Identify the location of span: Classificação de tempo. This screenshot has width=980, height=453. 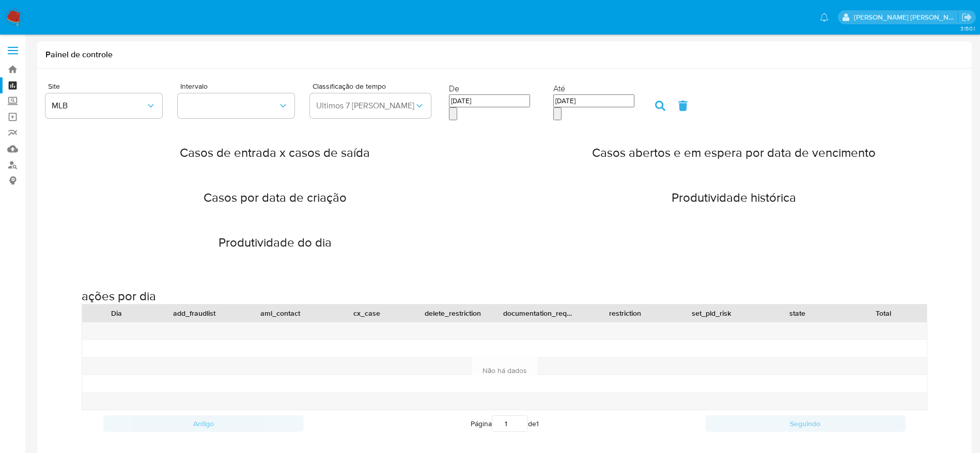
(381, 86).